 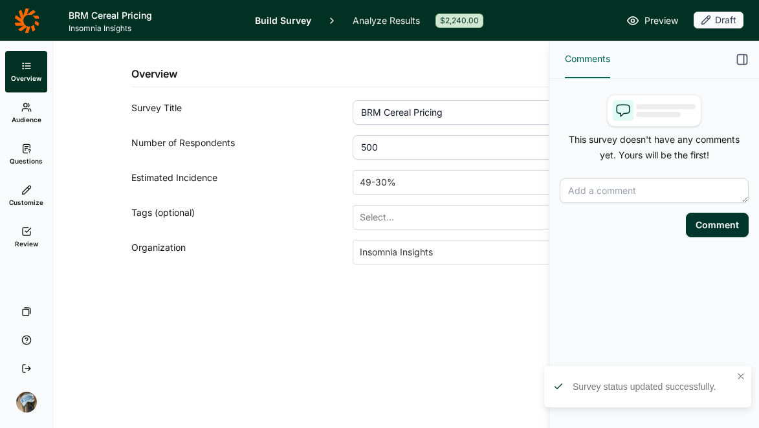 I want to click on h1: BRM Cereal Pricing, so click(x=154, y=16).